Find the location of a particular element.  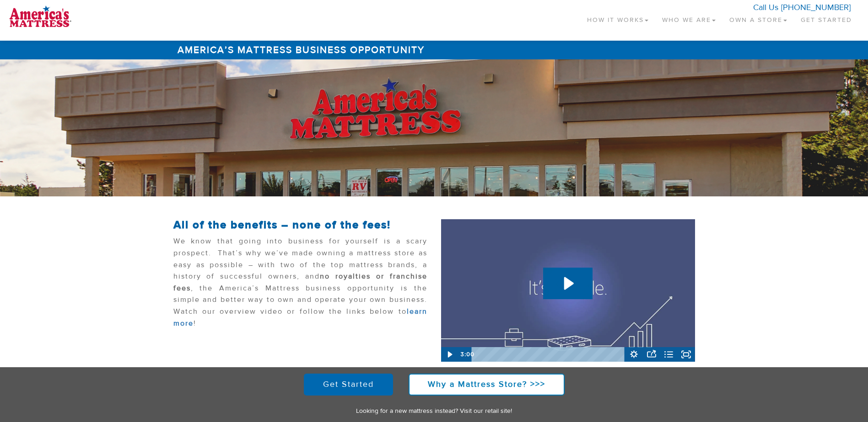

a: Why a Mattress Store? >>> is located at coordinates (486, 385).